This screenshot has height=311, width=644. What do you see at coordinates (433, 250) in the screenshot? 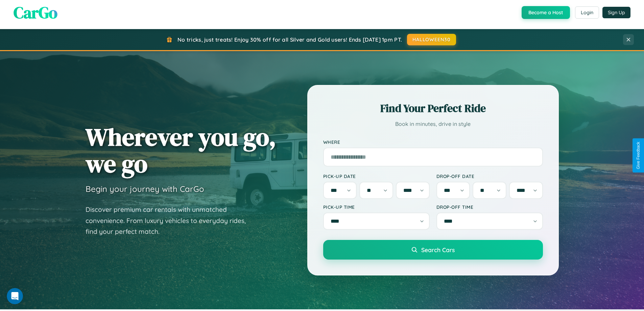
I see `button: Search Cars` at bounding box center [433, 250].